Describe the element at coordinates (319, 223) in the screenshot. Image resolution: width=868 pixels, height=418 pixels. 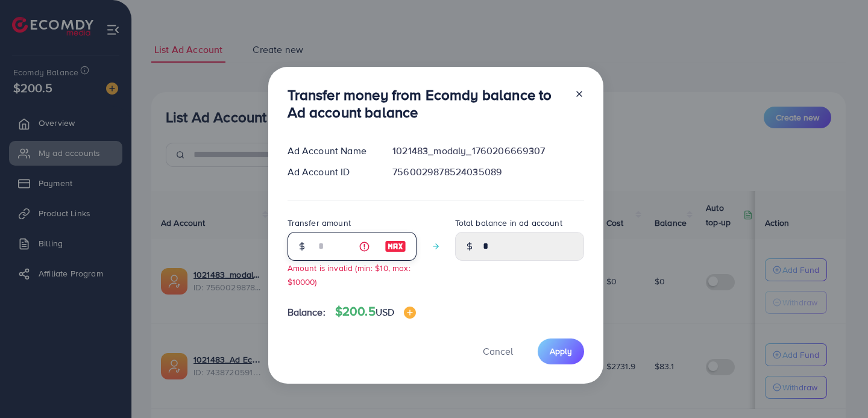
I see `label: Transfer amount` at that location.